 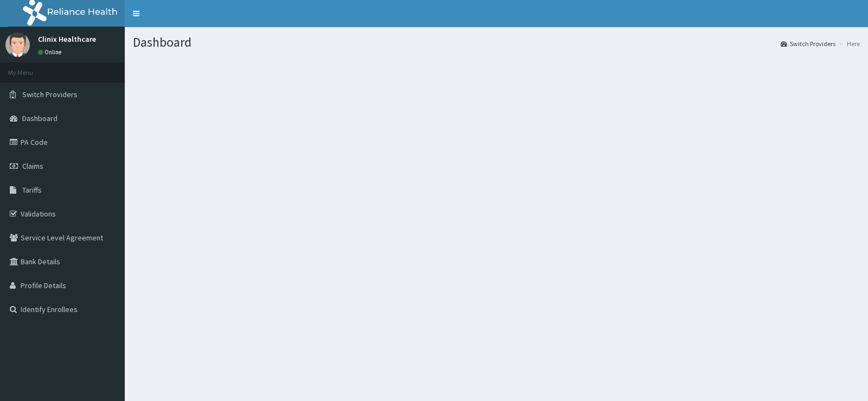 I want to click on li: Here, so click(x=848, y=43).